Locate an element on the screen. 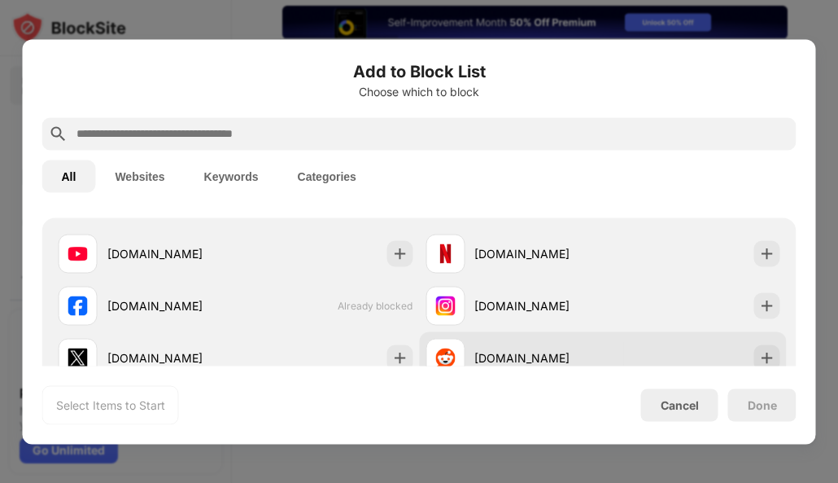  button: Categories is located at coordinates (327, 176).